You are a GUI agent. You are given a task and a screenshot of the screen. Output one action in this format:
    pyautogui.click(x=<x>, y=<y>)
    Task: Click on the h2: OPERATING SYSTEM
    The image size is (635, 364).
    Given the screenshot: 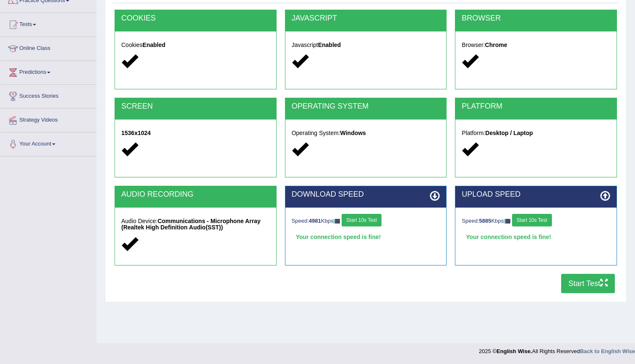 What is the action you would take?
    pyautogui.click(x=366, y=106)
    